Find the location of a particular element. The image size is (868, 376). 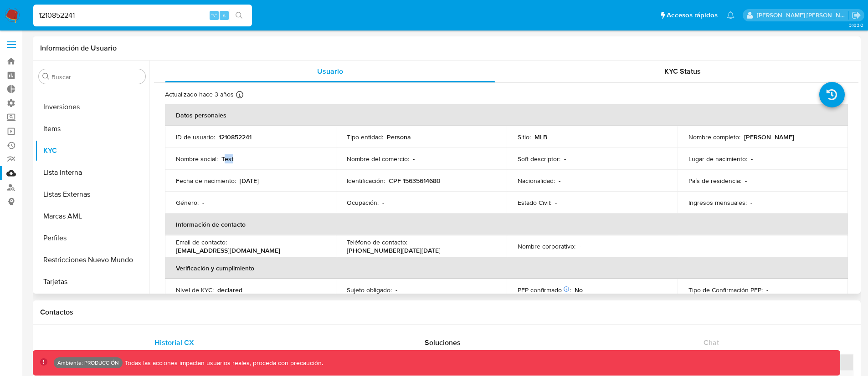

button: Items is located at coordinates (92, 129).